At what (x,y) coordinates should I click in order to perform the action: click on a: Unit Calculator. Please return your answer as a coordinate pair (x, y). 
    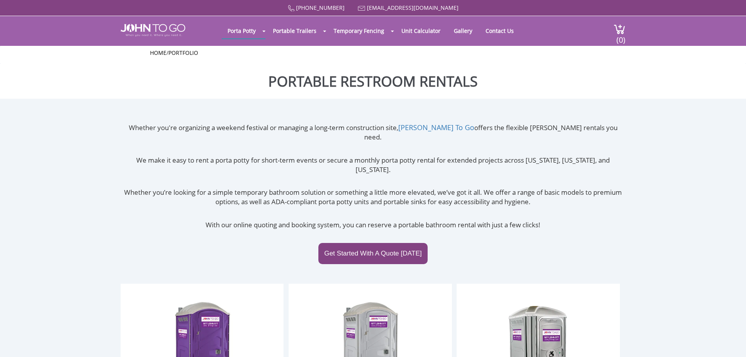
    Looking at the image, I should click on (421, 31).